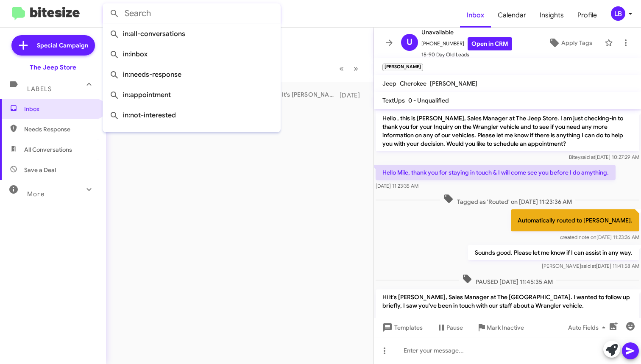 This screenshot has width=641, height=364. I want to click on span: Jeep, so click(389, 84).